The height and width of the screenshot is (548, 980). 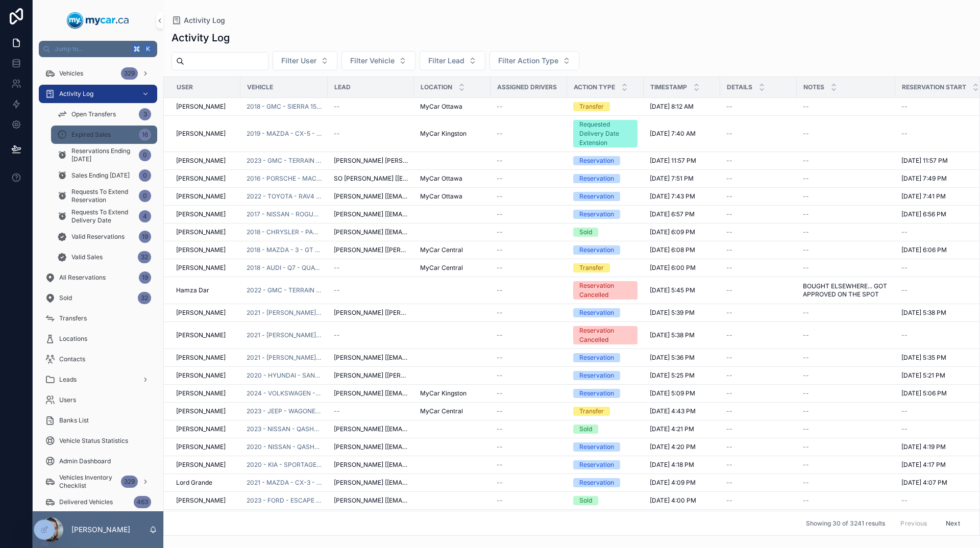 I want to click on a: Open Transfers3, so click(x=104, y=115).